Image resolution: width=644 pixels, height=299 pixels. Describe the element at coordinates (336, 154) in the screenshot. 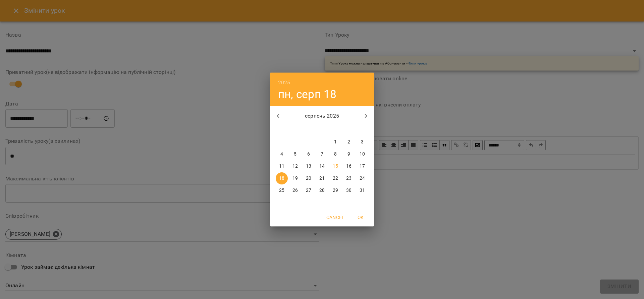

I see `p: 8` at that location.